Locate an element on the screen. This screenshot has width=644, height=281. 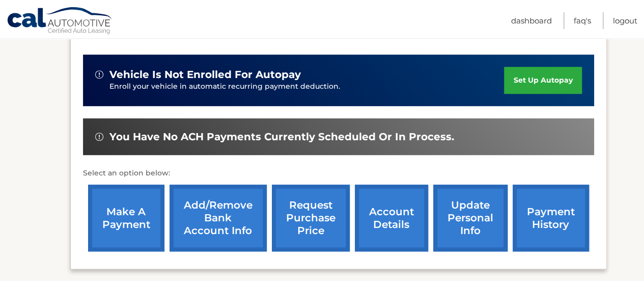
a: request purchase price is located at coordinates (310, 218).